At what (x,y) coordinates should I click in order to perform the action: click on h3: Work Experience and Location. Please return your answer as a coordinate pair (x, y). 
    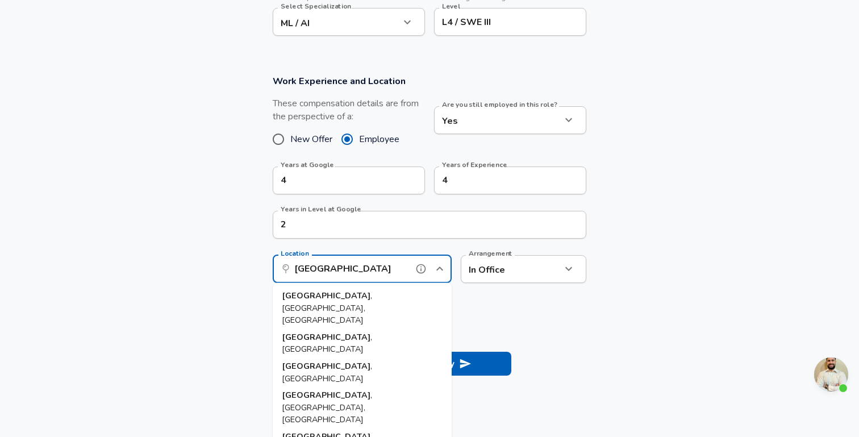
    Looking at the image, I should click on (429, 81).